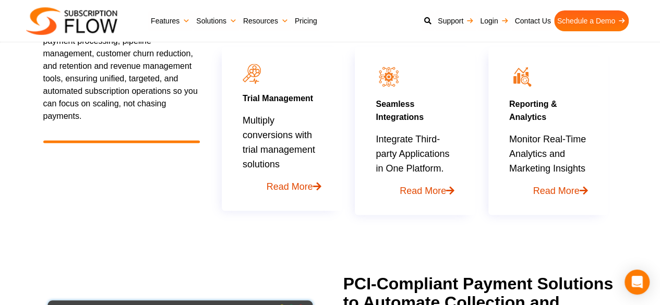  I want to click on p: Integrate Third-party Applications in One Platform., so click(415, 165).